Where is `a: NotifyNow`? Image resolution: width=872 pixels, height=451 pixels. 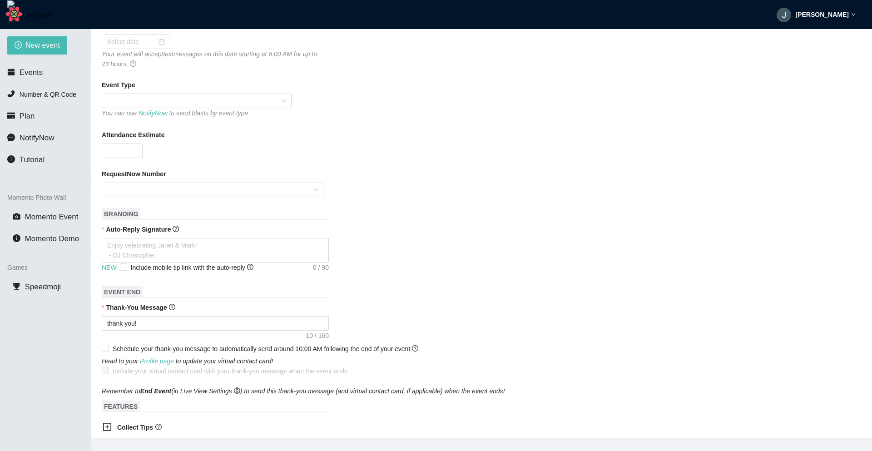 a: NotifyNow is located at coordinates (153, 113).